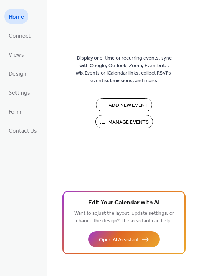 The image size is (201, 276). I want to click on span: Want to adjust the layout, update settings, or change the design? The assistant can help., so click(124, 217).